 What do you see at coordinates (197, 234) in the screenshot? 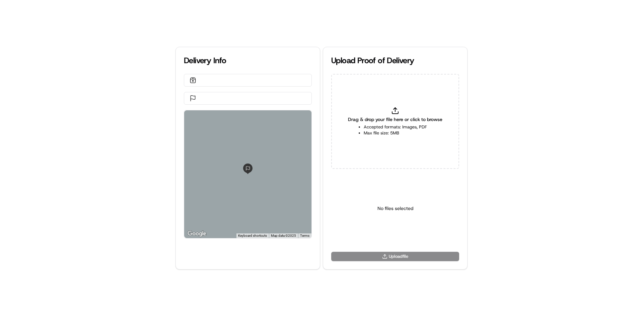
I see `img: Google` at bounding box center [197, 234].